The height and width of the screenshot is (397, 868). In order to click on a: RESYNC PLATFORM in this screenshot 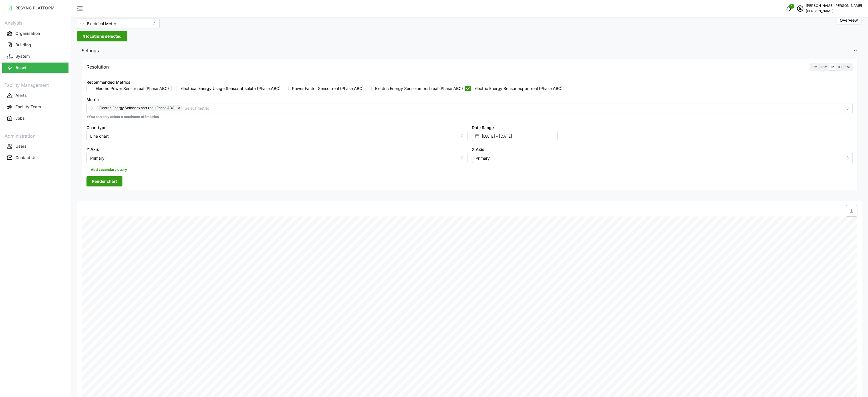, I will do `click(35, 8)`.